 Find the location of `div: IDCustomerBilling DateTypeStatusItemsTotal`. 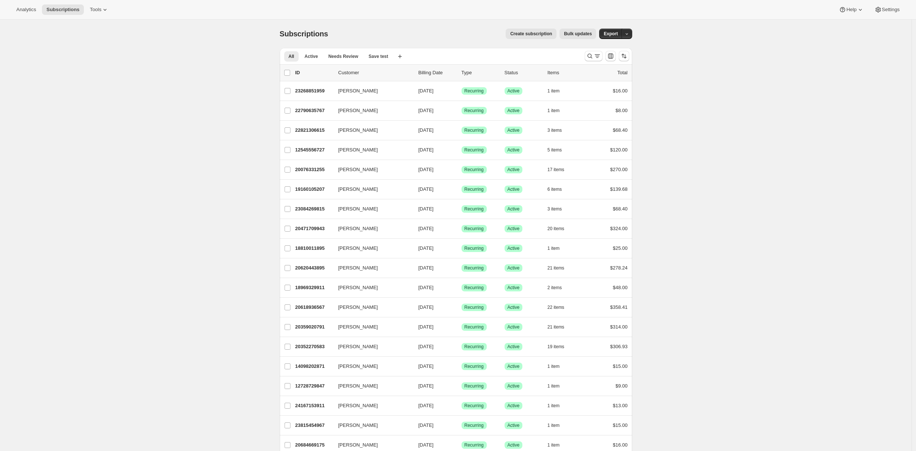

div: IDCustomerBilling DateTypeStatusItemsTotal is located at coordinates (462, 73).